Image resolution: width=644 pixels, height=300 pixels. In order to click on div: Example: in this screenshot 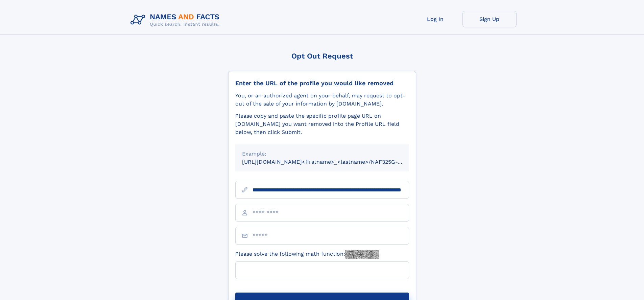, I will do `click(322, 154)`.